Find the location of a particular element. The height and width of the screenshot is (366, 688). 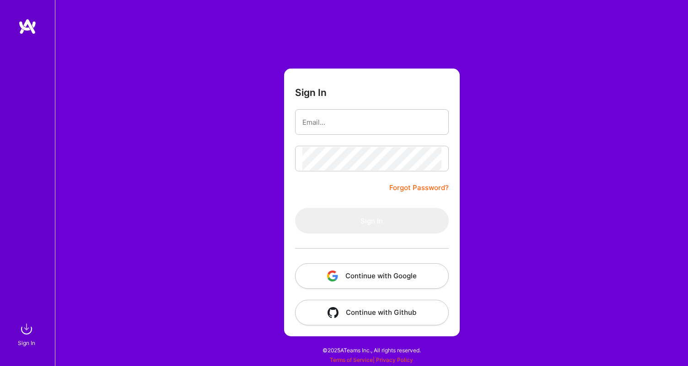

h3: Sign In is located at coordinates (311, 92).